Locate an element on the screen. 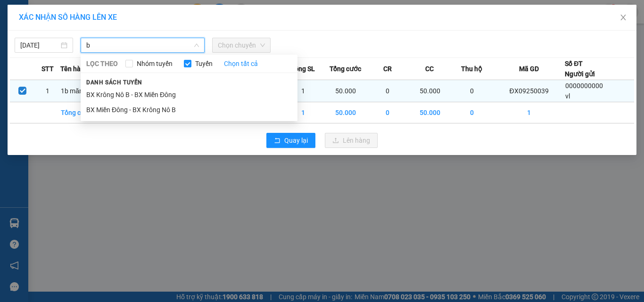 The width and height of the screenshot is (644, 302). div: Số ĐT Người gửi is located at coordinates (580, 69).